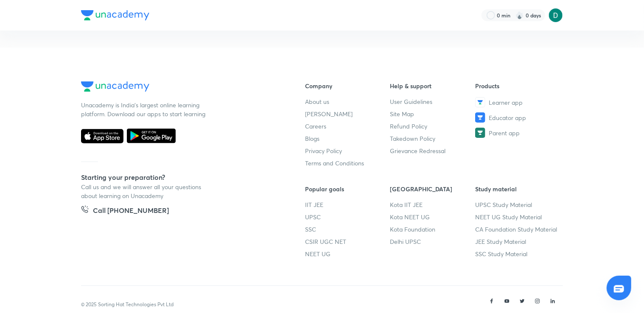 The width and height of the screenshot is (644, 313). I want to click on a: Site Map, so click(433, 113).